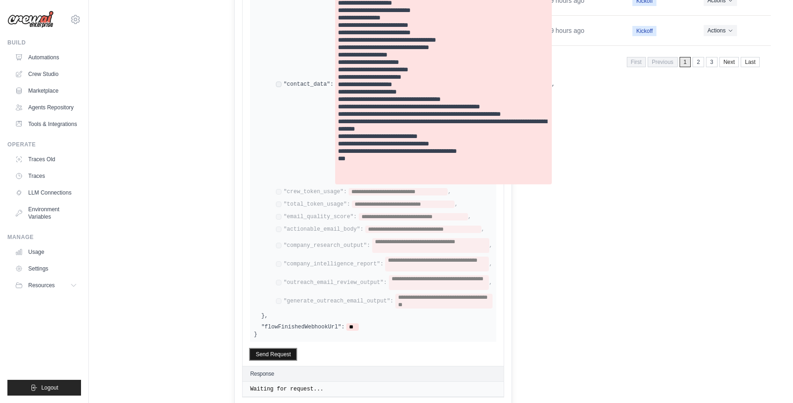 The height and width of the screenshot is (403, 793). Describe the element at coordinates (335, 282) in the screenshot. I see `label: "outreach_email_review_output":` at that location.